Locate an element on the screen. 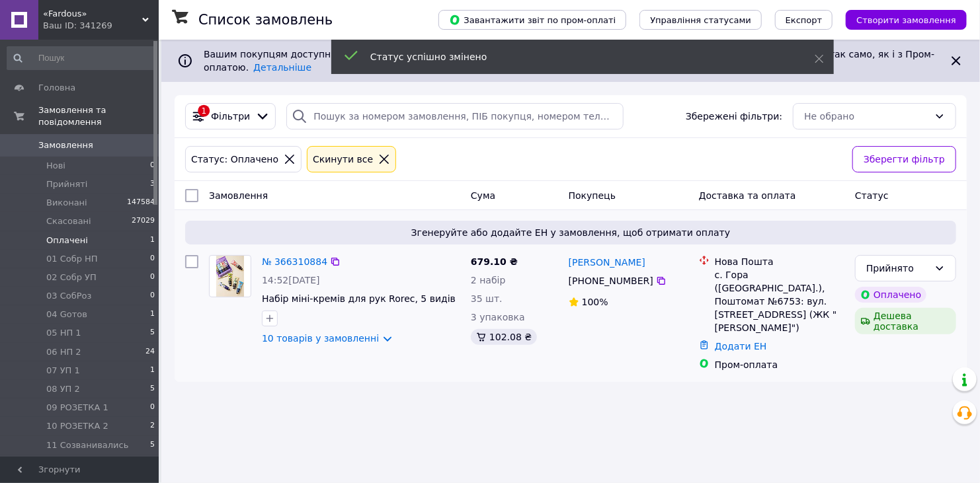  input: Пошук is located at coordinates (81, 58).